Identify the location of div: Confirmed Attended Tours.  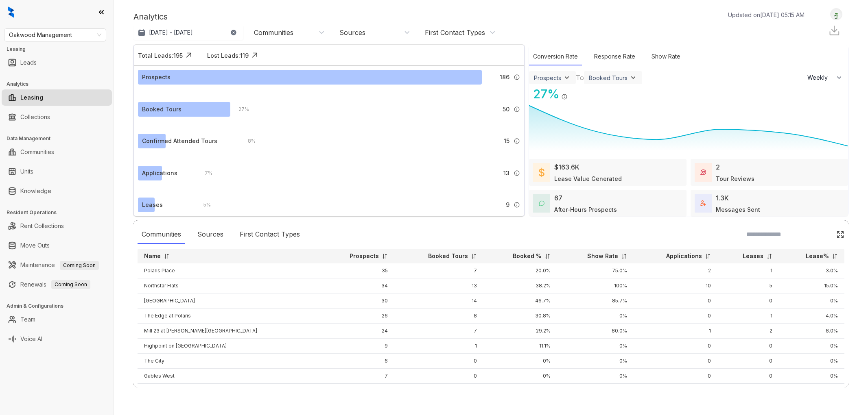
(179, 141).